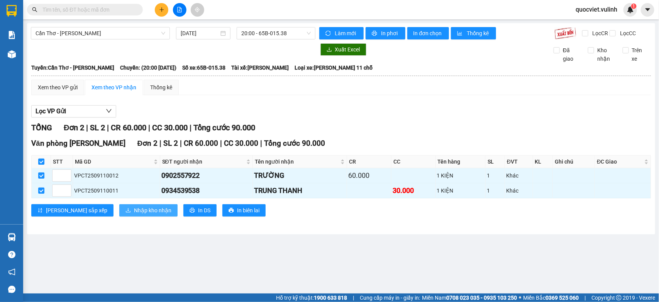 The height and width of the screenshot is (302, 659). Describe the element at coordinates (562, 297) in the screenshot. I see `strong: 0369 525 060` at that location.